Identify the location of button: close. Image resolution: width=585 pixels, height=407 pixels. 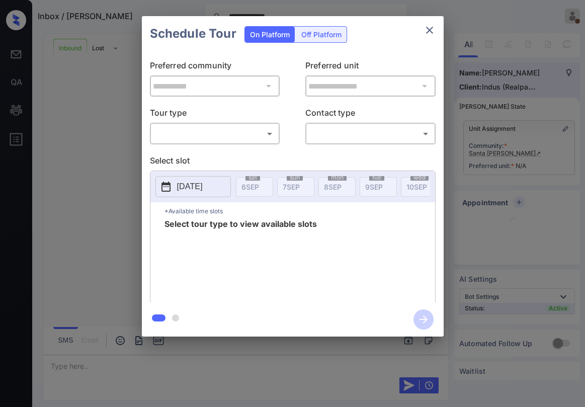
(430, 30).